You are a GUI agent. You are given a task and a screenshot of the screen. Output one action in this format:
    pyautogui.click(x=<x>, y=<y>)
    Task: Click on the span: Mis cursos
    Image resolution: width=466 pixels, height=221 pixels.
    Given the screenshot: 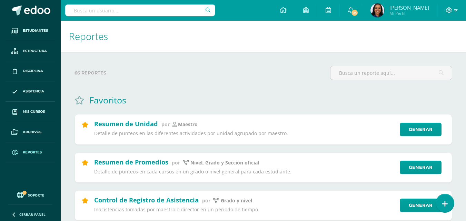 What is the action you would take?
    pyautogui.click(x=34, y=112)
    